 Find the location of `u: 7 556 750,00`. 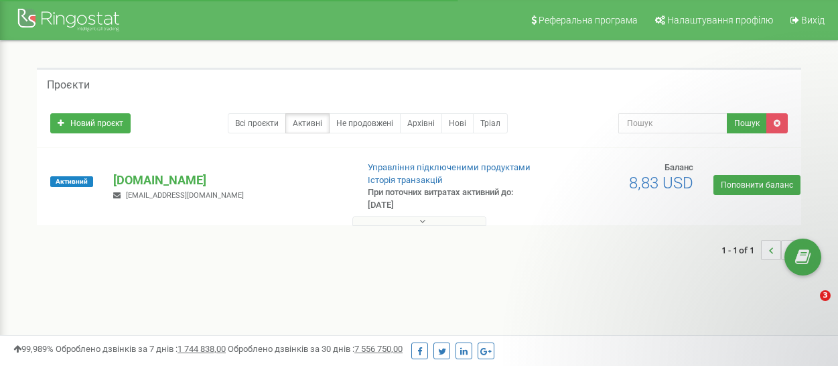

u: 7 556 750,00 is located at coordinates (378, 348).